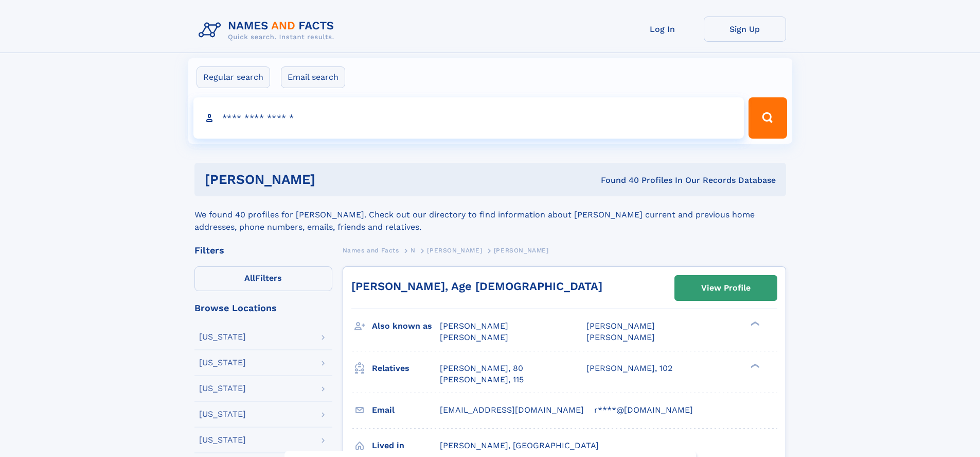 The height and width of the screenshot is (457, 980). I want to click on h3: Relatives, so click(406, 368).